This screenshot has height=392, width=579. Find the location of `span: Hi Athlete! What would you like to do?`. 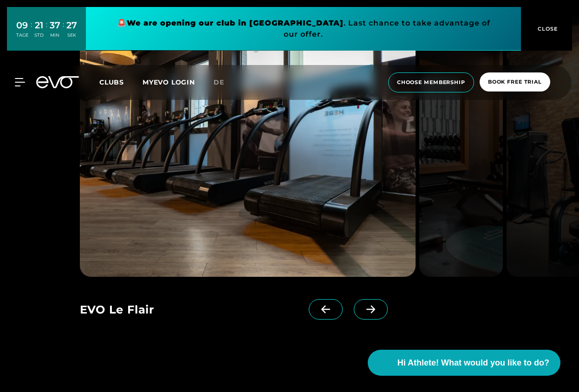

span: Hi Athlete! What would you like to do? is located at coordinates (473, 362).